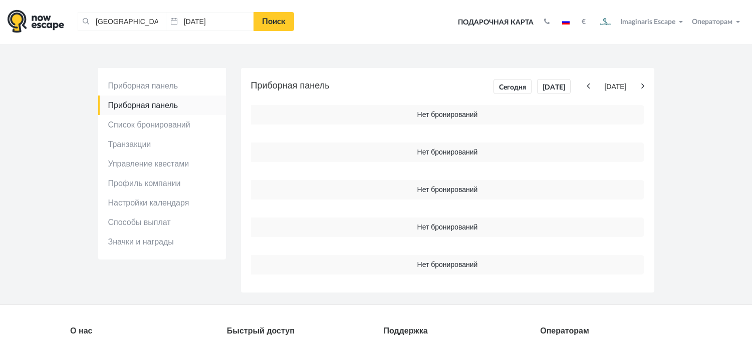  Describe the element at coordinates (512, 87) in the screenshot. I see `a: Сегодня` at that location.